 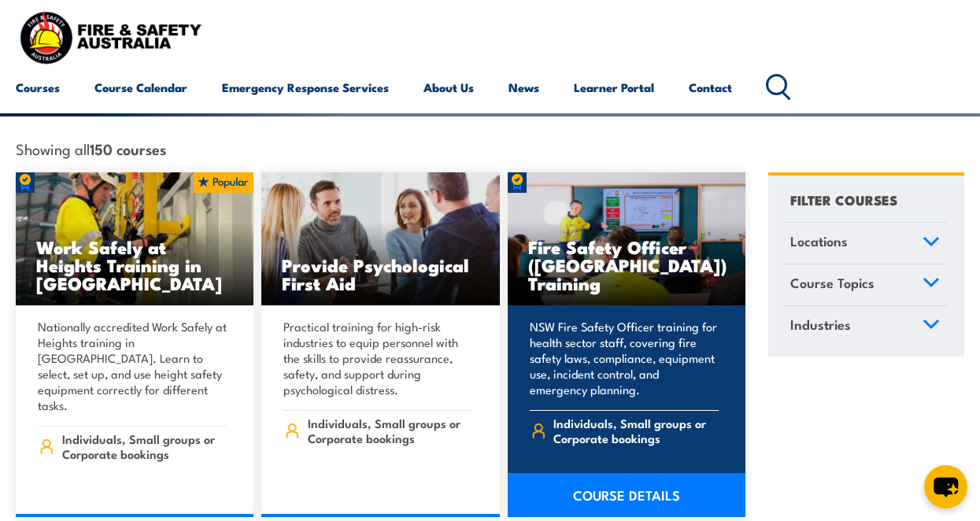 What do you see at coordinates (305, 87) in the screenshot?
I see `a: Emergency Response Services` at bounding box center [305, 87].